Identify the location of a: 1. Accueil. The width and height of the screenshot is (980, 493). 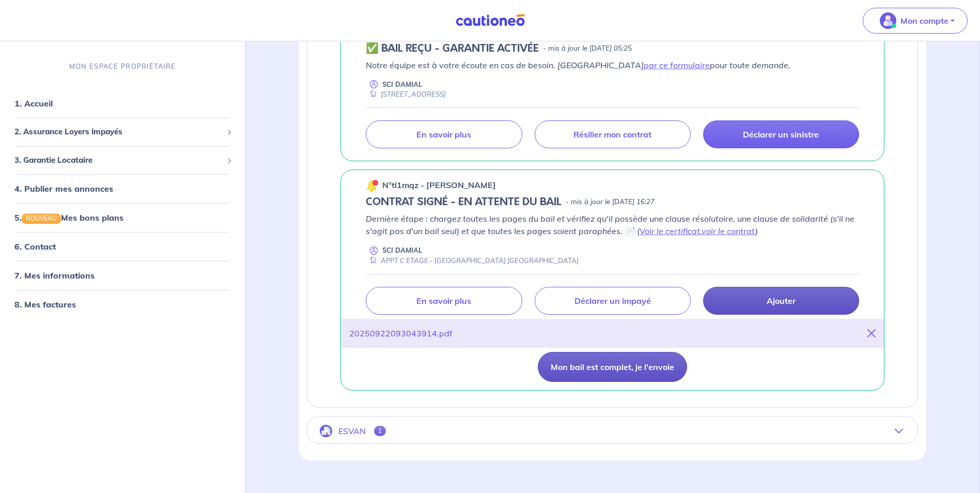
(33, 104).